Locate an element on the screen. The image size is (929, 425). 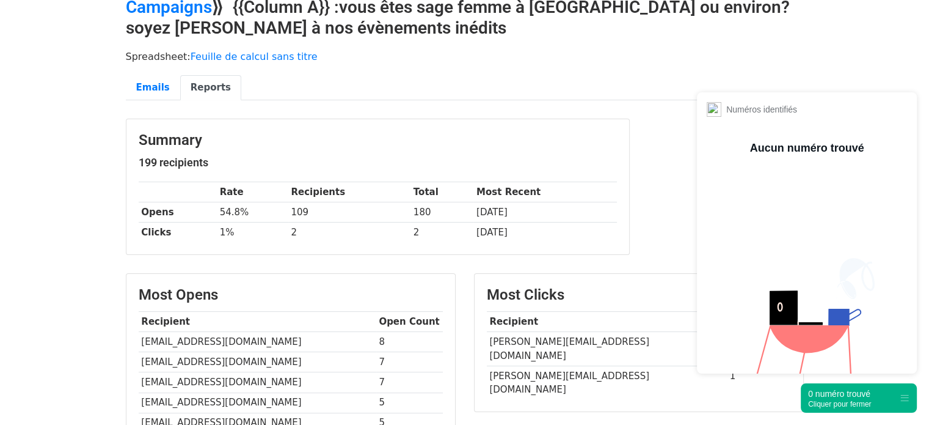
div: Widget de chat is located at coordinates (899, 395).